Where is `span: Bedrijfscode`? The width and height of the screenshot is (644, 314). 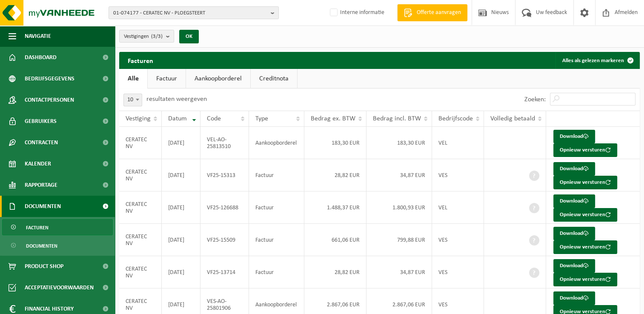 span: Bedrijfscode is located at coordinates (455, 118).